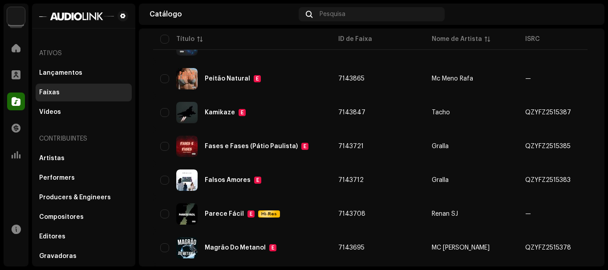 The width and height of the screenshot is (608, 270). What do you see at coordinates (49, 93) in the screenshot?
I see `div: Faixas` at bounding box center [49, 93].